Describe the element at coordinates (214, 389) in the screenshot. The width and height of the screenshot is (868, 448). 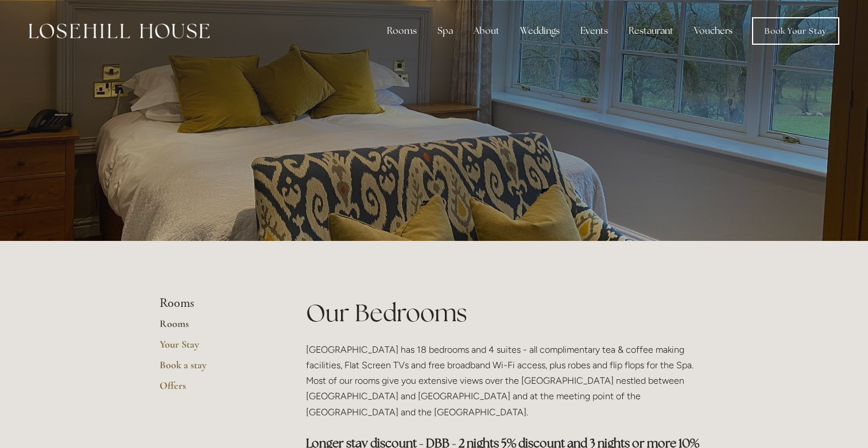
I see `a: Offers` at that location.